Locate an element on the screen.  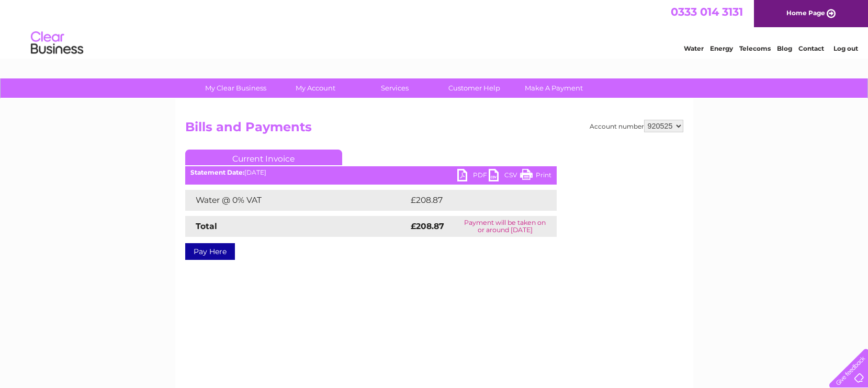
span: 0333 014 3131 is located at coordinates (707, 12).